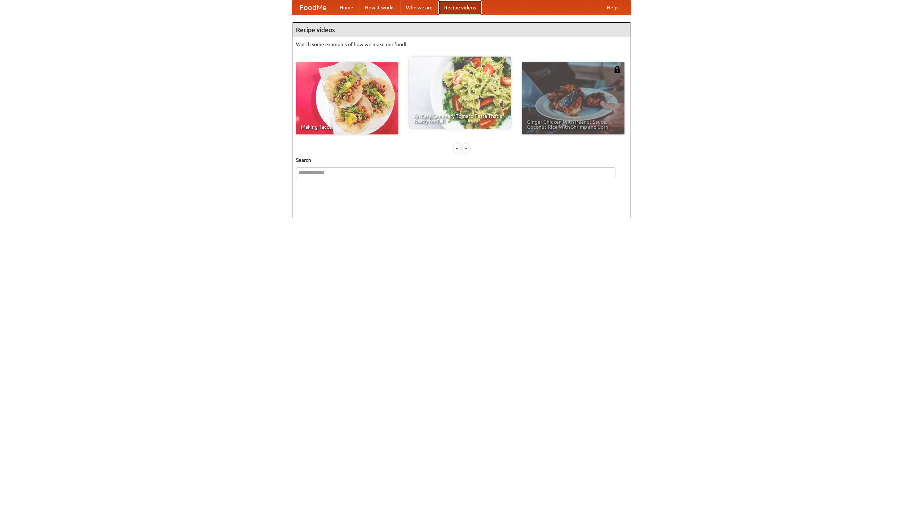  Describe the element at coordinates (617, 70) in the screenshot. I see `img: 483408.png` at that location.